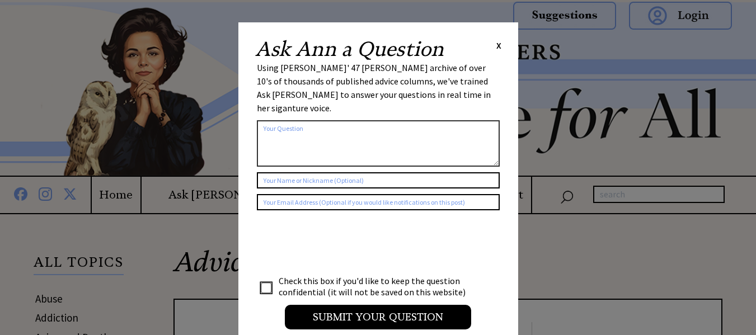 The image size is (756, 335). Describe the element at coordinates (349, 49) in the screenshot. I see `h2: Ask Ann a Question` at that location.